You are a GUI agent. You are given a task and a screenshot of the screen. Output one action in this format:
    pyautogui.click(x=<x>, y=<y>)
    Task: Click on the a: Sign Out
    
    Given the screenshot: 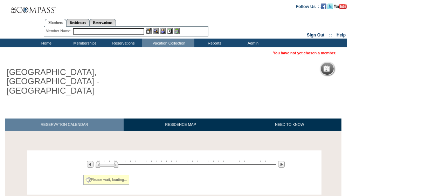 What is the action you would take?
    pyautogui.click(x=315, y=35)
    